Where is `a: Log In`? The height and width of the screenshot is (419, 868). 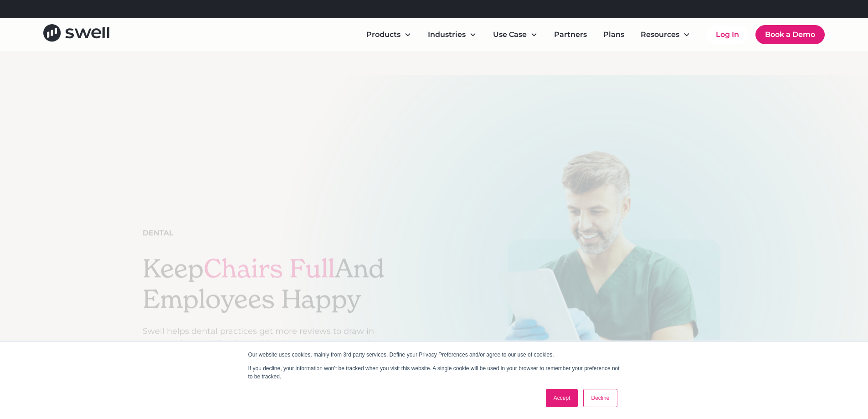 a: Log In is located at coordinates (727, 35).